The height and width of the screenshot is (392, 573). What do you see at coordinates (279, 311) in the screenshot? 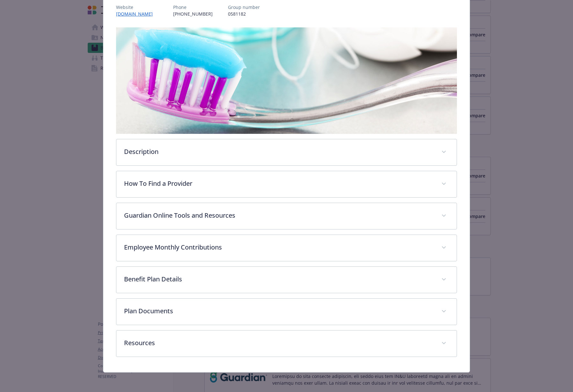
I see `p: Plan Documents` at bounding box center [279, 311].